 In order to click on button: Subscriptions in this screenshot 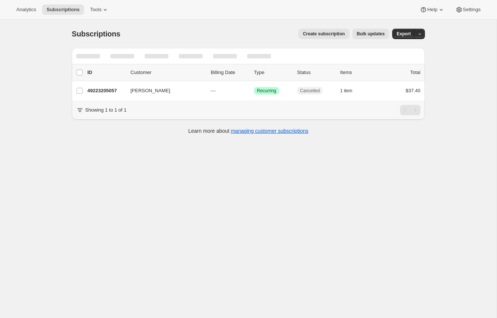, I will do `click(63, 10)`.